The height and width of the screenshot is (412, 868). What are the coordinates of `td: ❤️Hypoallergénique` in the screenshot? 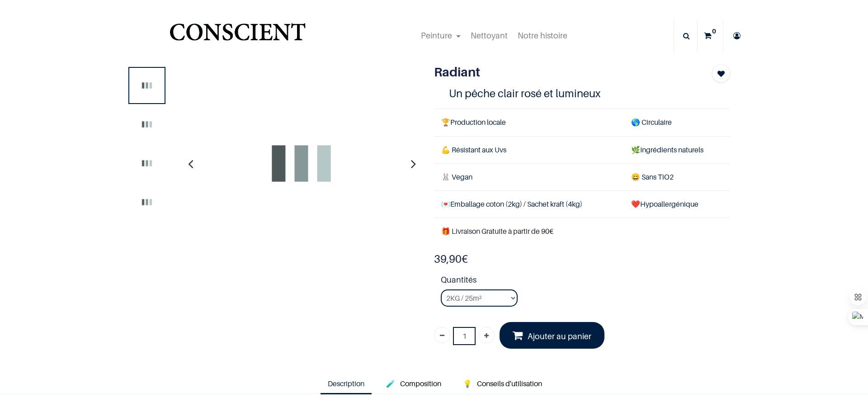 It's located at (677, 204).